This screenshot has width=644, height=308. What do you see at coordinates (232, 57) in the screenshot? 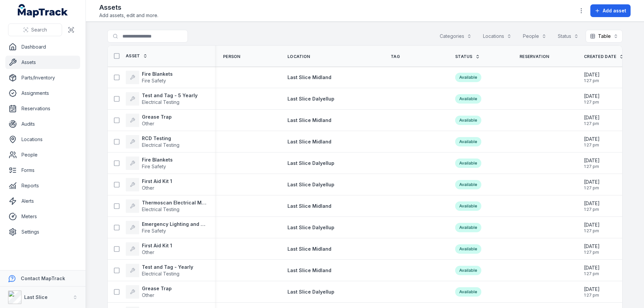
I see `span: Person` at bounding box center [232, 57].